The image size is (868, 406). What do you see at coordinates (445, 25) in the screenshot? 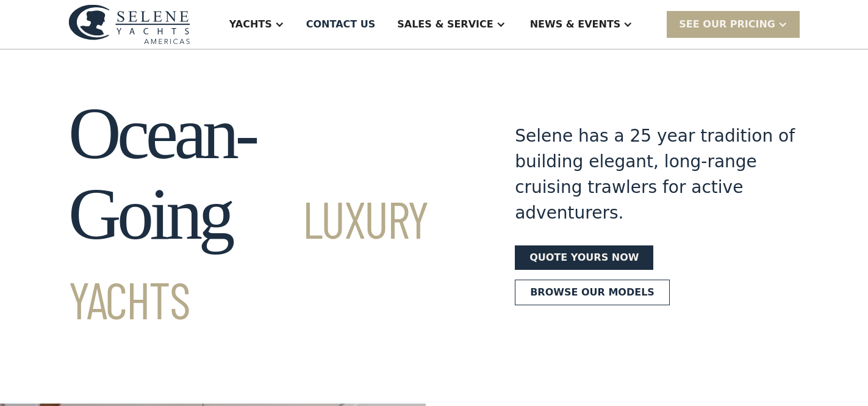
I see `div: Sales & Service` at bounding box center [445, 25].